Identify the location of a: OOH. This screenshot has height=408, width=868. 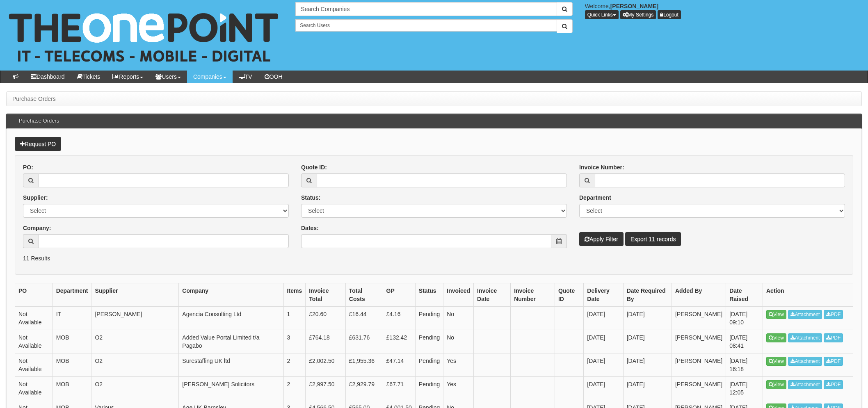
(273, 77).